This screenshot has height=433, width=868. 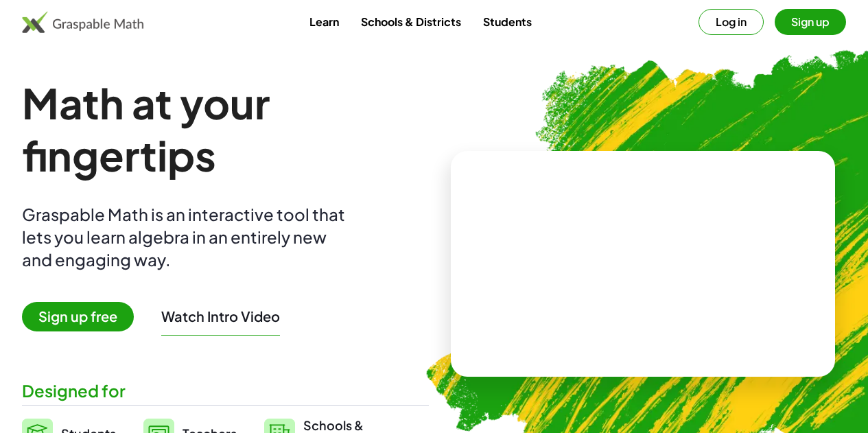 What do you see at coordinates (731, 22) in the screenshot?
I see `button: Log in` at bounding box center [731, 22].